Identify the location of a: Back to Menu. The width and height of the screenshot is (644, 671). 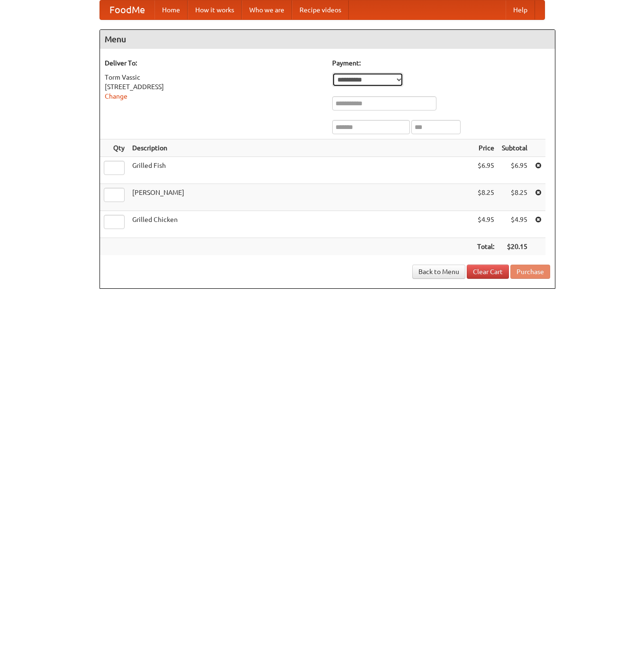
(439, 272).